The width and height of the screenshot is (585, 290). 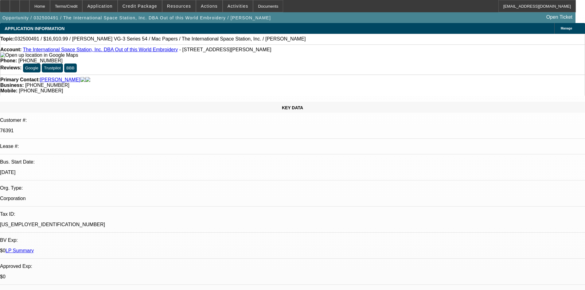 I want to click on strong: Topic:, so click(x=7, y=39).